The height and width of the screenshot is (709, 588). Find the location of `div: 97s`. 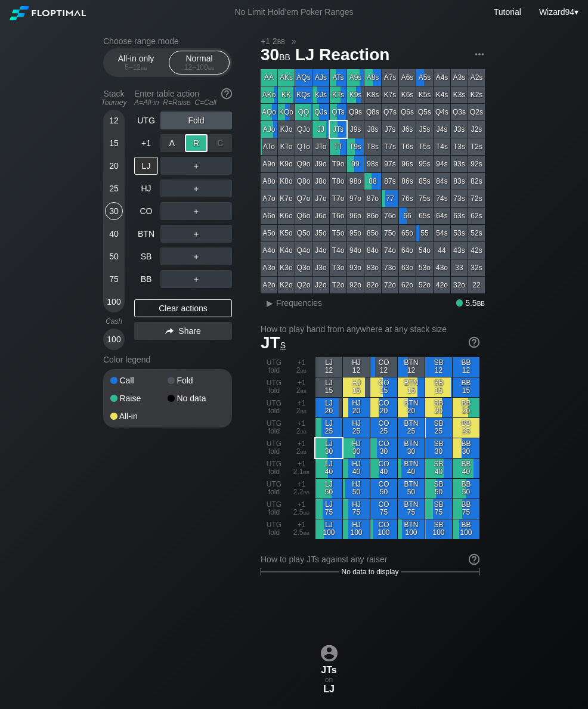

div: 97s is located at coordinates (390, 164).